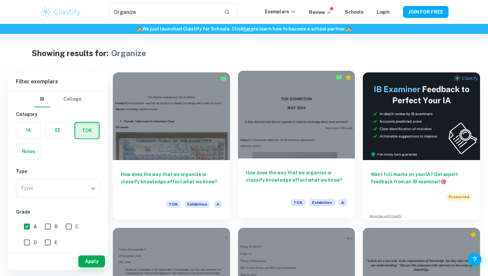  I want to click on h6: How does the way that we organise or classify knowledge affect what we know?, so click(297, 180).